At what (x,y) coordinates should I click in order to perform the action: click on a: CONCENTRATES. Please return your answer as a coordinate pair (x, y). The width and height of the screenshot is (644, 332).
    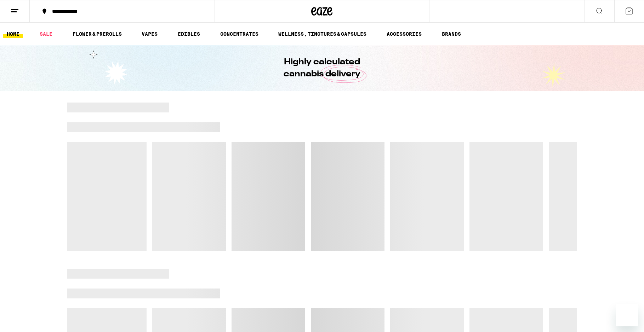
    Looking at the image, I should click on (239, 34).